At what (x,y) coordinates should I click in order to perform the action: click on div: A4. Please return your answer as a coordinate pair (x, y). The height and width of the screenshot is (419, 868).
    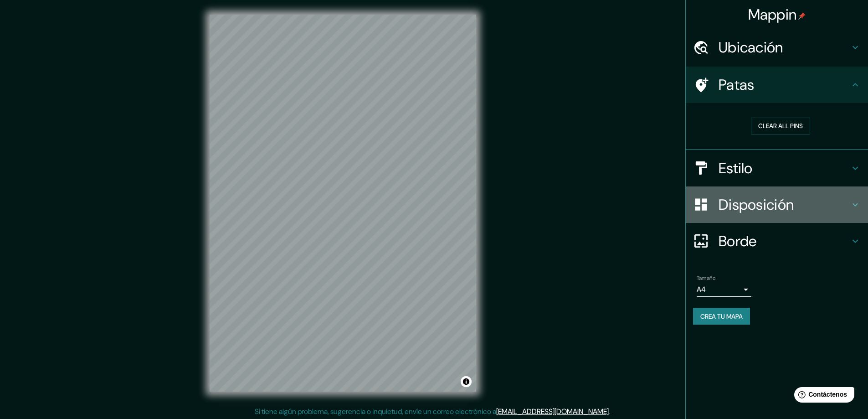
    Looking at the image, I should click on (724, 289).